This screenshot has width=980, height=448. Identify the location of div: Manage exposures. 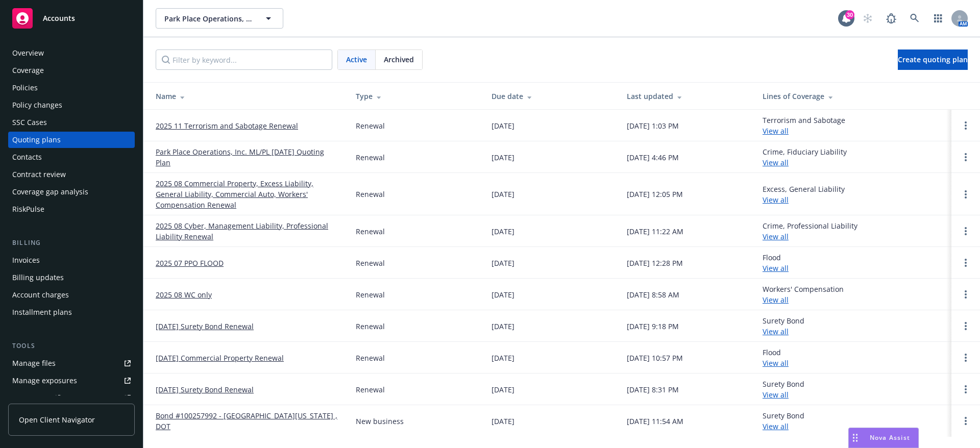
(45, 380).